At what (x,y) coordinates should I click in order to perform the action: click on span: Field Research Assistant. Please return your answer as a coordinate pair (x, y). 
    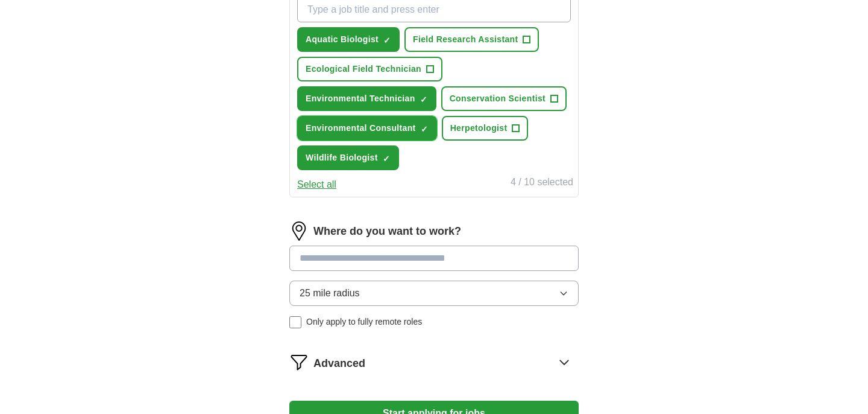
    Looking at the image, I should click on (466, 39).